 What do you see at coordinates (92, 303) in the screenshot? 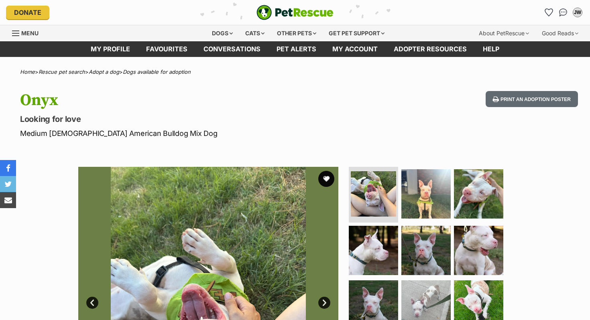
I see `a: Prev` at bounding box center [92, 303].